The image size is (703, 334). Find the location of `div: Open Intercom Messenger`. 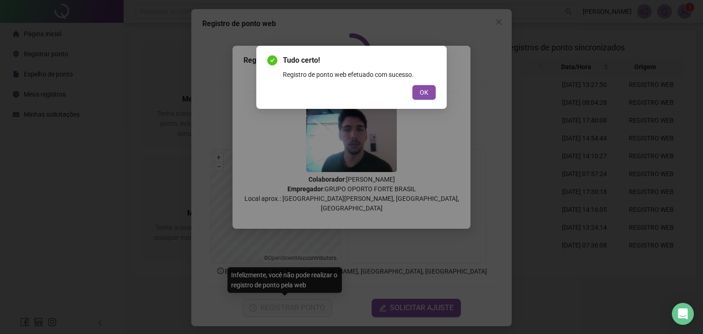

div: Open Intercom Messenger is located at coordinates (682, 314).